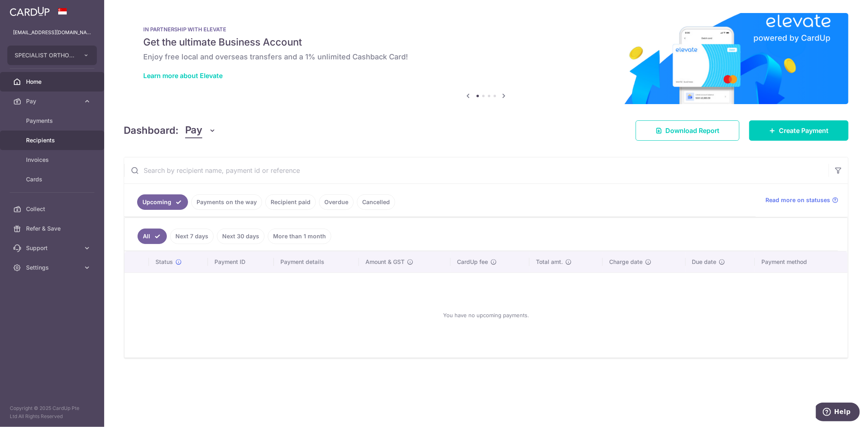  What do you see at coordinates (53, 160) in the screenshot?
I see `span: Invoices` at bounding box center [53, 160].